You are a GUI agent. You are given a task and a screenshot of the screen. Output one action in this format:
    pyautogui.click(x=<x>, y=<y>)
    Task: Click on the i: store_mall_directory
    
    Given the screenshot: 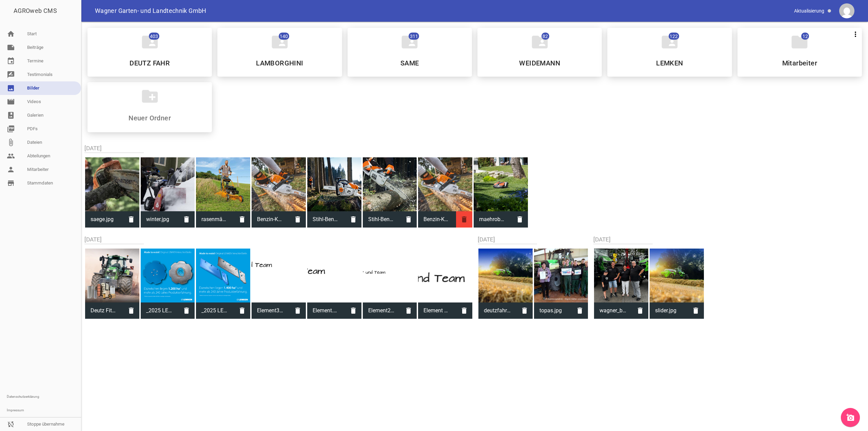 What is the action you would take?
    pyautogui.click(x=11, y=183)
    